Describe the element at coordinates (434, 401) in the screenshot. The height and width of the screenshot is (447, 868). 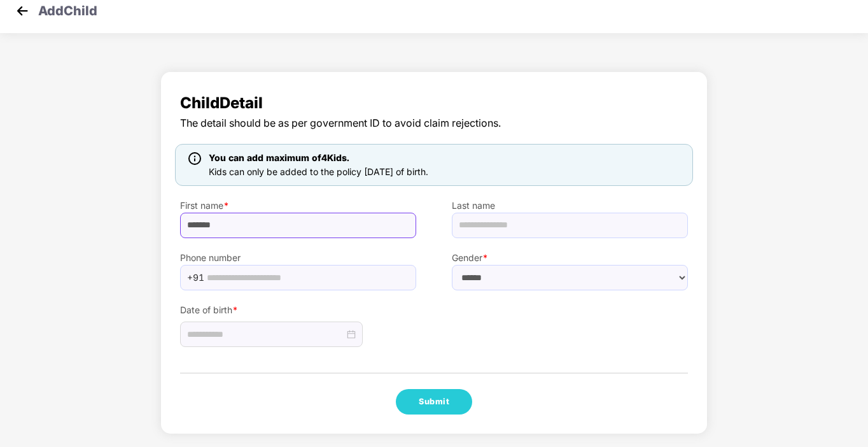
I see `button: Submit` at that location.